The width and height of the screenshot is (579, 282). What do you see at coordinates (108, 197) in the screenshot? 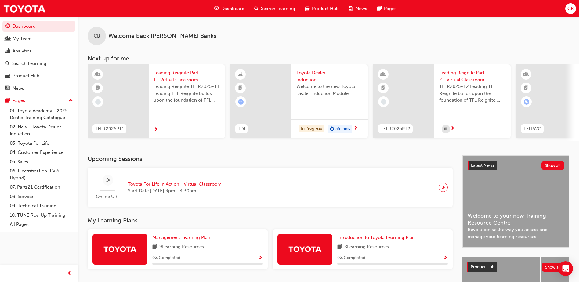
I see `span: Online URL` at bounding box center [108, 197].